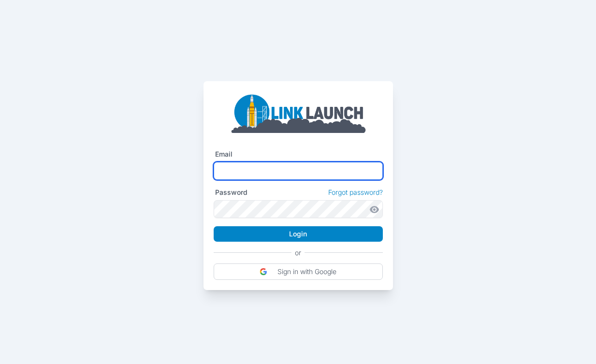  Describe the element at coordinates (355, 192) in the screenshot. I see `a: Forgot password?` at that location.